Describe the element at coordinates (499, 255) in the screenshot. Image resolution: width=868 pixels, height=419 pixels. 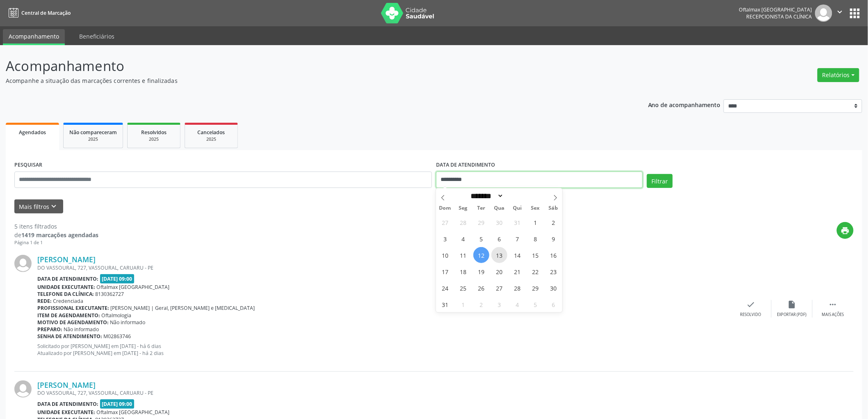
I see `span: Agosto 13, 2025` at that location.